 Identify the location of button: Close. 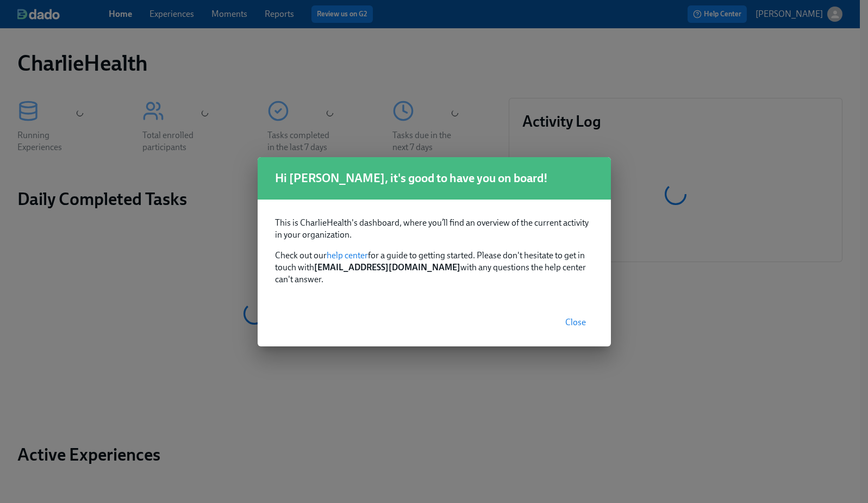
(575, 322).